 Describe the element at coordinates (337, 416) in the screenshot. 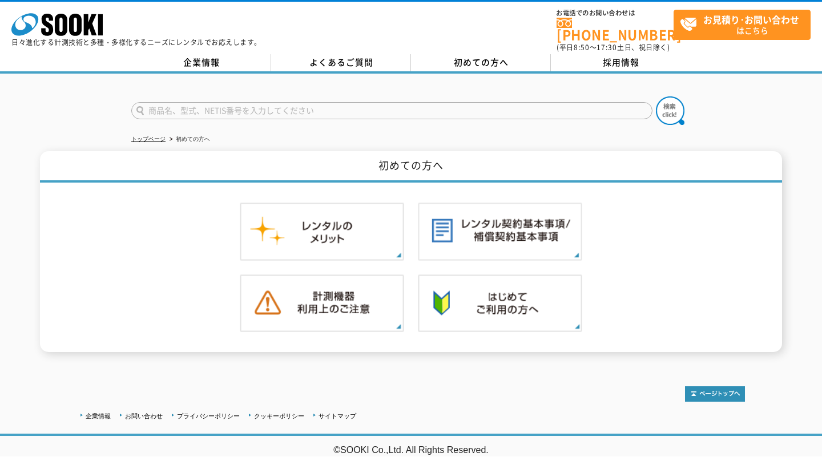

I see `a: サイトマップ` at that location.